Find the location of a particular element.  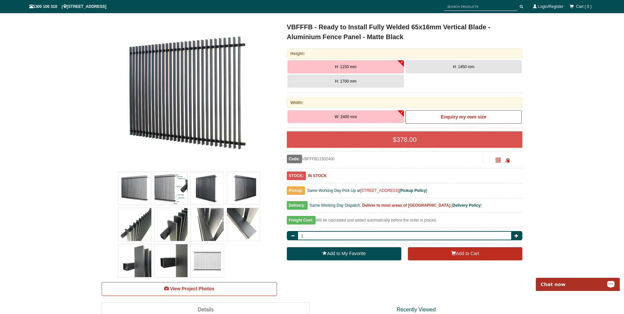

a: Pickup Policy is located at coordinates (413, 190).